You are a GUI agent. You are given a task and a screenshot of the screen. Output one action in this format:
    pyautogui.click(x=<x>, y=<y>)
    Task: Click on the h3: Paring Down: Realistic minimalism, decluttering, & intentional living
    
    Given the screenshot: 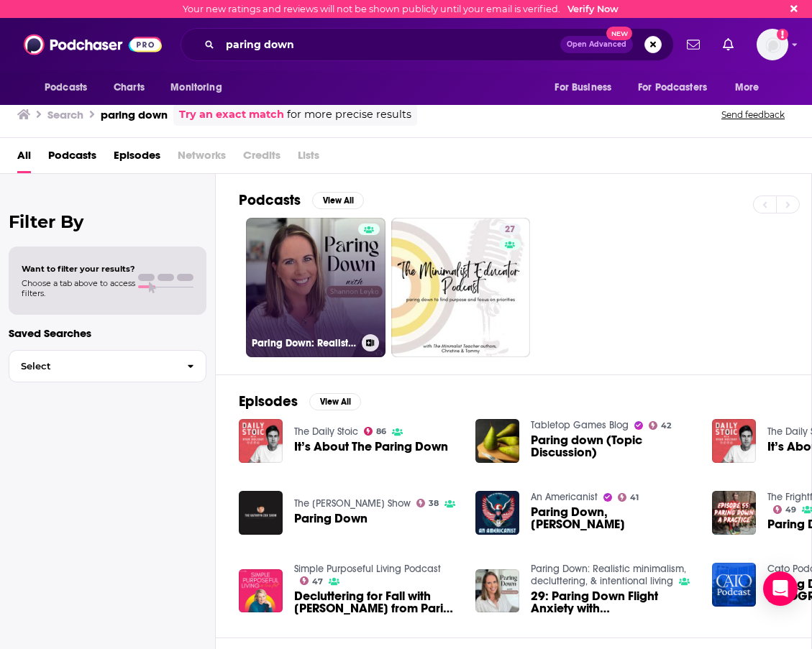 What is the action you would take?
    pyautogui.click(x=303, y=343)
    